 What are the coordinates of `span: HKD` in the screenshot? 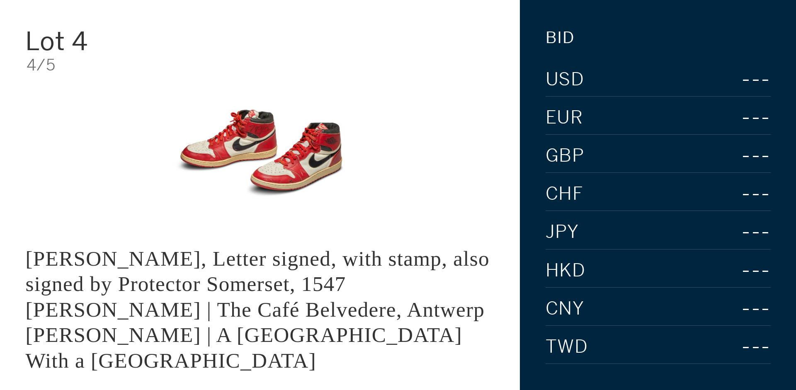 It's located at (566, 271).